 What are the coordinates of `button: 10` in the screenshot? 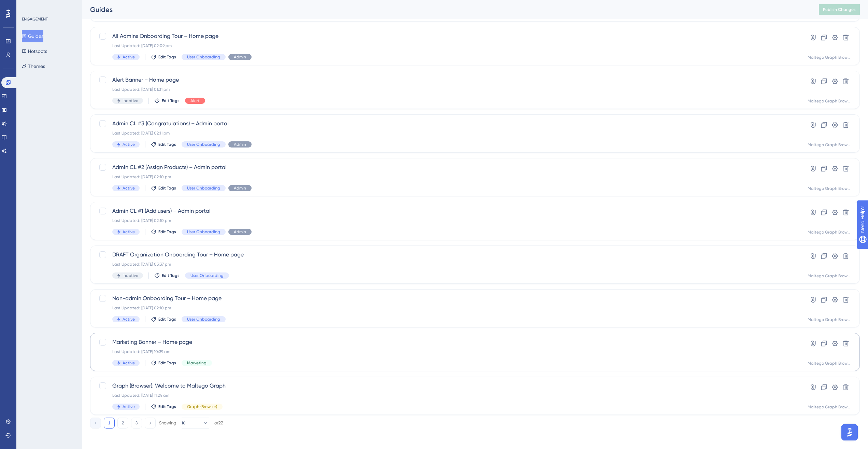 It's located at (196, 422).